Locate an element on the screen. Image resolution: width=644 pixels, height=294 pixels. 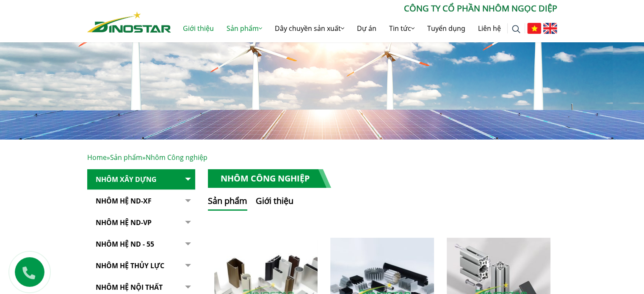
a: Liên hệ is located at coordinates (490, 29).